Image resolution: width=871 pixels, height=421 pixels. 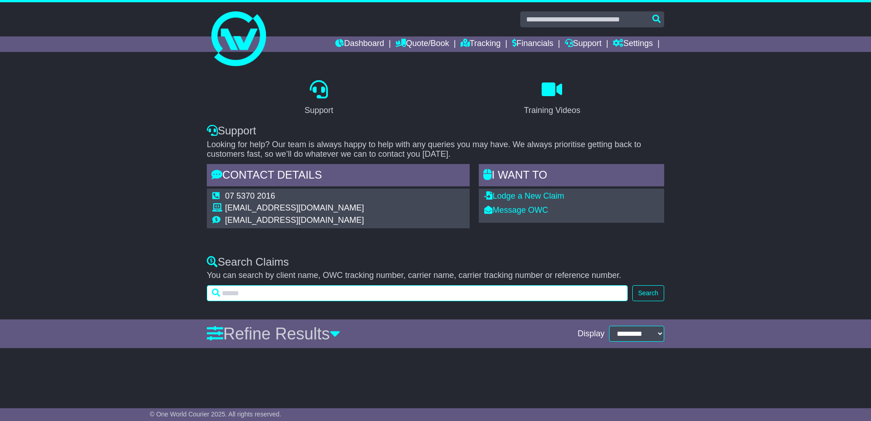 What do you see at coordinates (273, 334) in the screenshot?
I see `a: Refine Results` at bounding box center [273, 334].